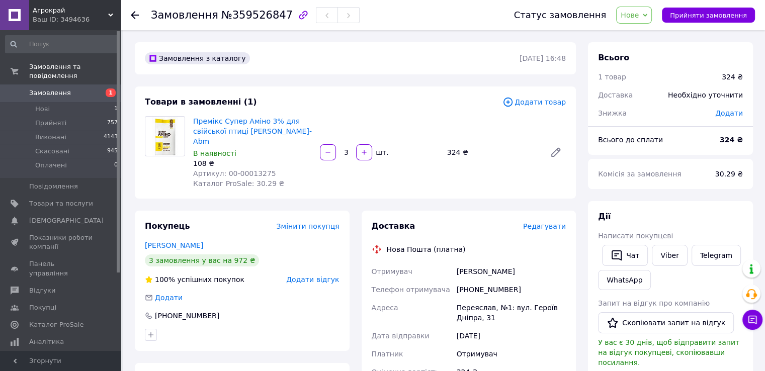 Image resolution: width=765 pixels, height=371 pixels. What do you see at coordinates (400, 336) in the screenshot?
I see `span: Дата відправки` at bounding box center [400, 336].